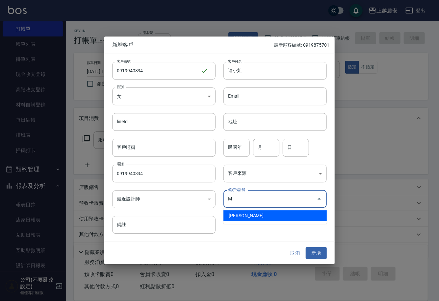 This screenshot has width=439, height=301. I want to click on div: 女, so click(164, 96).